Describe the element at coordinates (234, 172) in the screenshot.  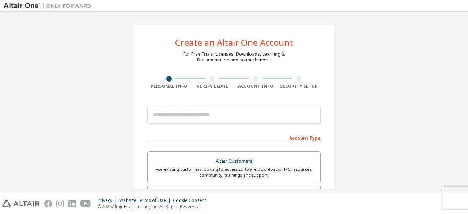
I see `div: For existing customers looking to access software downloads, HPC resources, community, trainings ...` at that location.